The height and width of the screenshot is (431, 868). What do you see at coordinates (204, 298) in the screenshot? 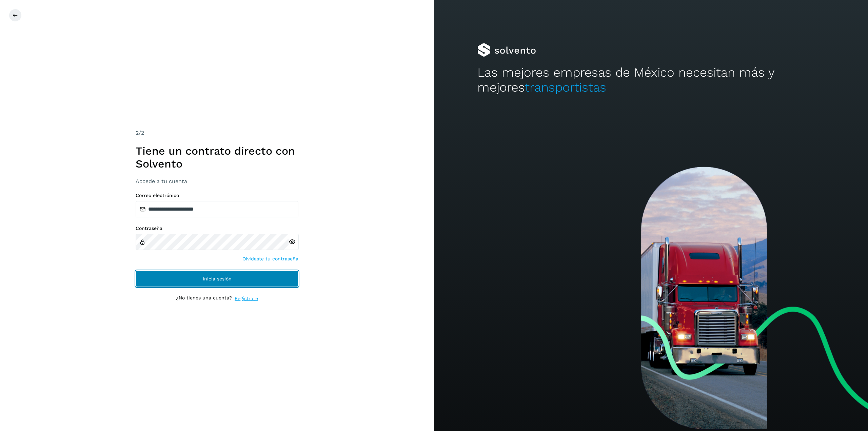
I see `p: ¿No tienes una cuenta?` at bounding box center [204, 298].